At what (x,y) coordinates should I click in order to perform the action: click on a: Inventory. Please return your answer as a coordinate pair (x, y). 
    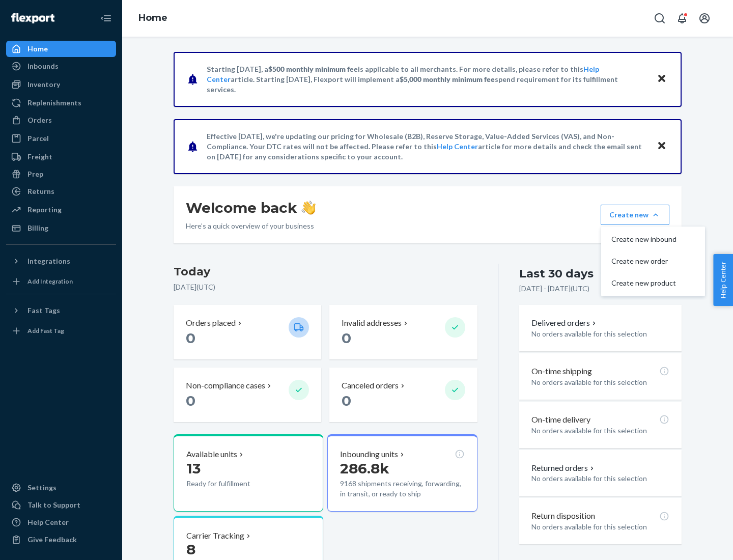
    Looking at the image, I should click on (61, 84).